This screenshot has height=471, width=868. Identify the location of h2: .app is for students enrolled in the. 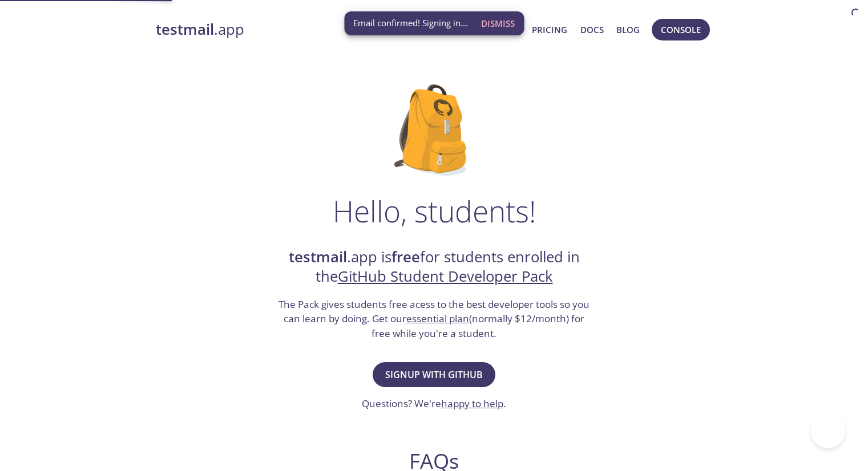
(434, 267).